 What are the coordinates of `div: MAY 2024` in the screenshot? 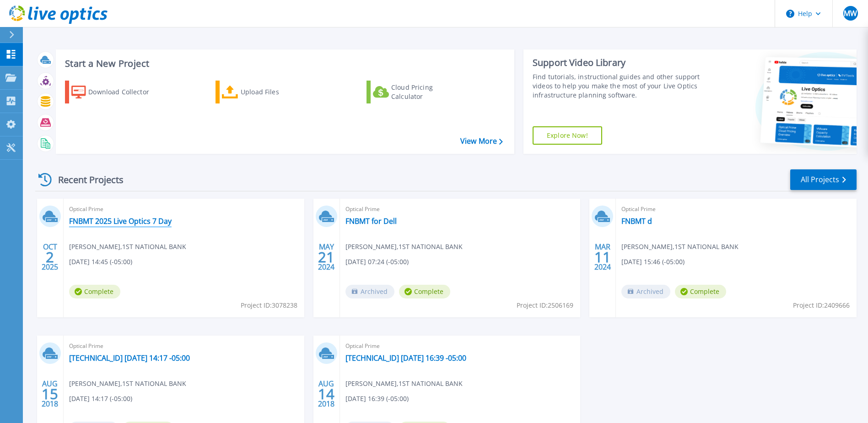 It's located at (326, 257).